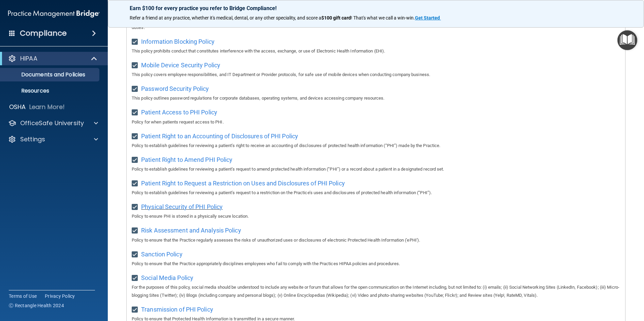  I want to click on span: Password Security Policy, so click(175, 88).